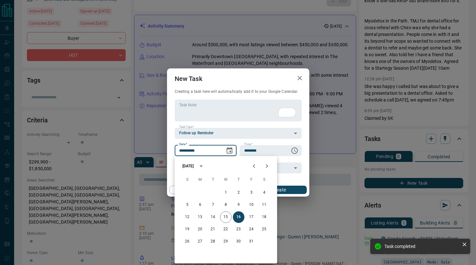 The width and height of the screenshot is (476, 265). I want to click on button: 18, so click(265, 217).